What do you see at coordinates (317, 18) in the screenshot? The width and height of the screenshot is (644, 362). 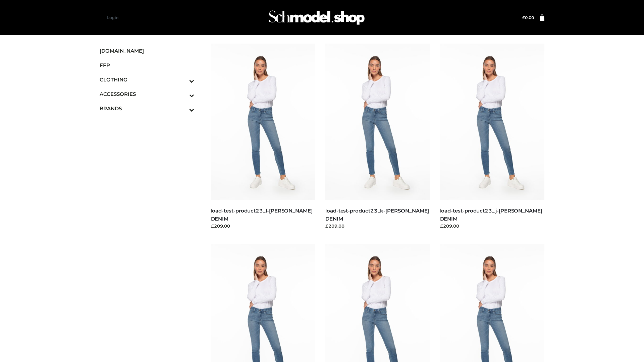 I see `a: Schmodel Admin 964` at bounding box center [317, 18].